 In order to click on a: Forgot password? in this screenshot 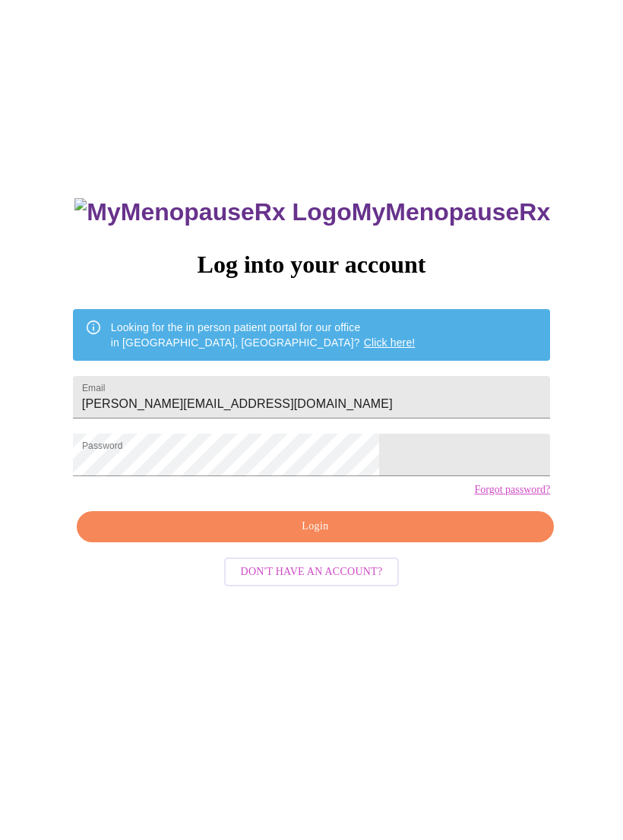, I will do `click(512, 490)`.